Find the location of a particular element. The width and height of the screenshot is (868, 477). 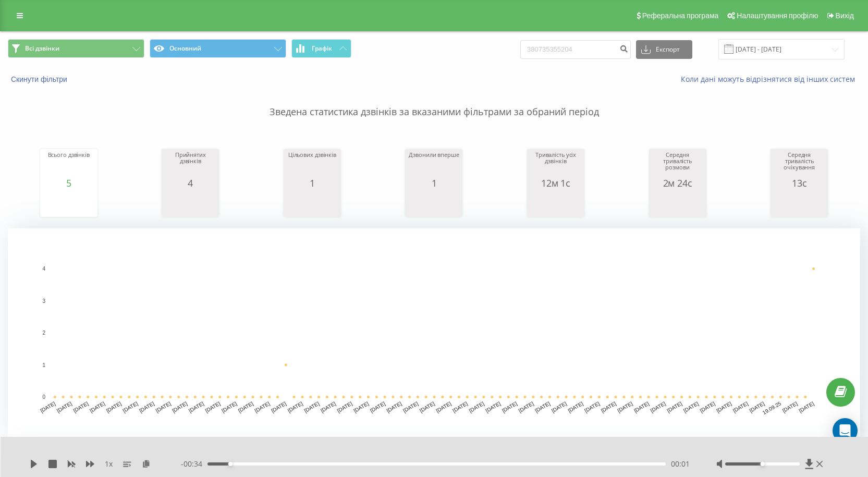

span: 1 x is located at coordinates (108, 464).